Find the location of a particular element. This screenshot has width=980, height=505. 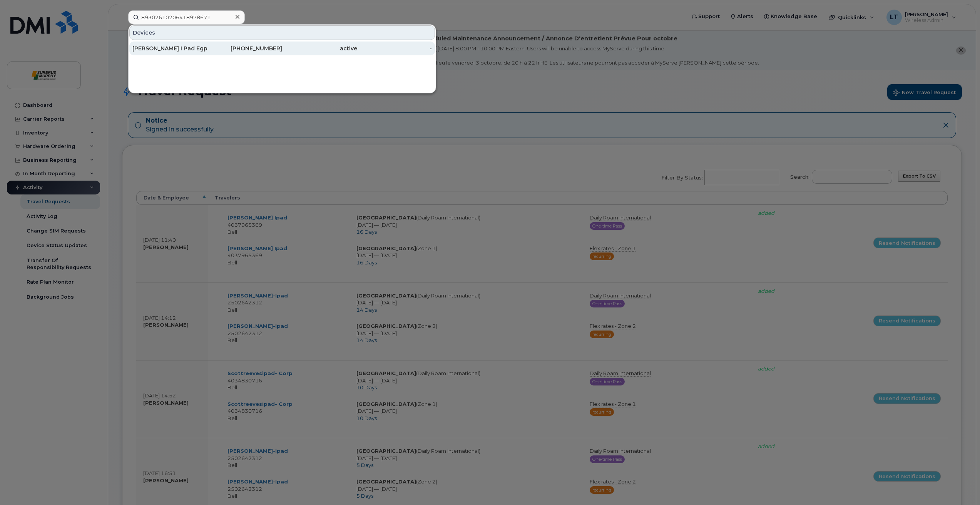

div: active is located at coordinates (319, 49).